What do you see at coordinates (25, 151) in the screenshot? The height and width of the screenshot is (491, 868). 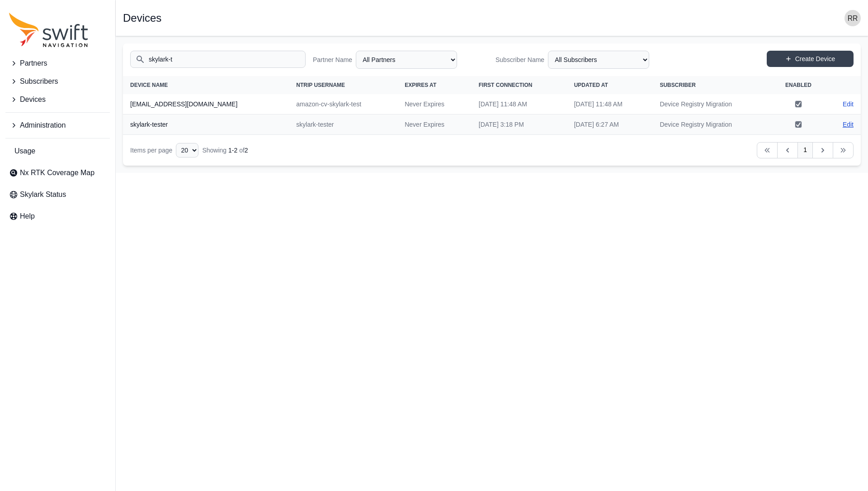 I see `span: Usage` at bounding box center [25, 151].